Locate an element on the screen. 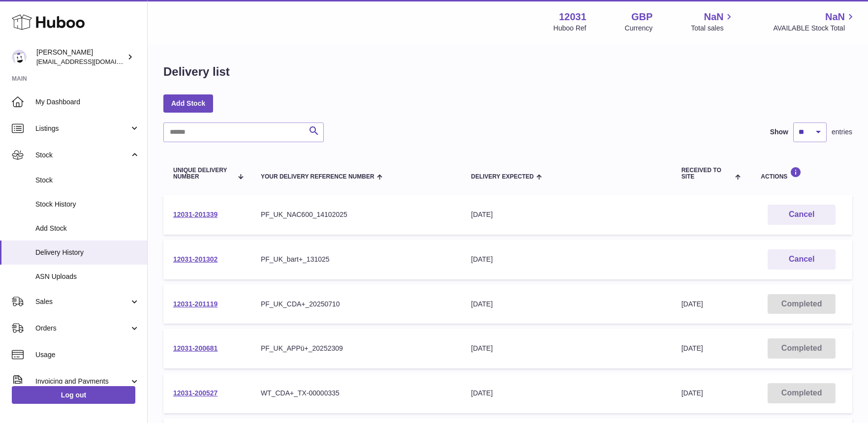  div: Actions is located at coordinates (801, 173).